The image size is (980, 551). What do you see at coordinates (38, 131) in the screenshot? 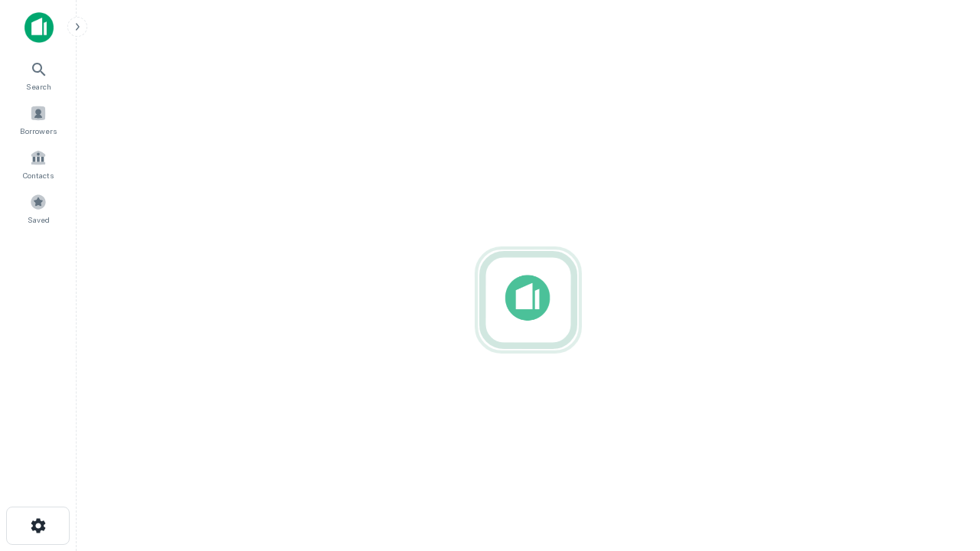
I see `span: Borrowers` at bounding box center [38, 131].